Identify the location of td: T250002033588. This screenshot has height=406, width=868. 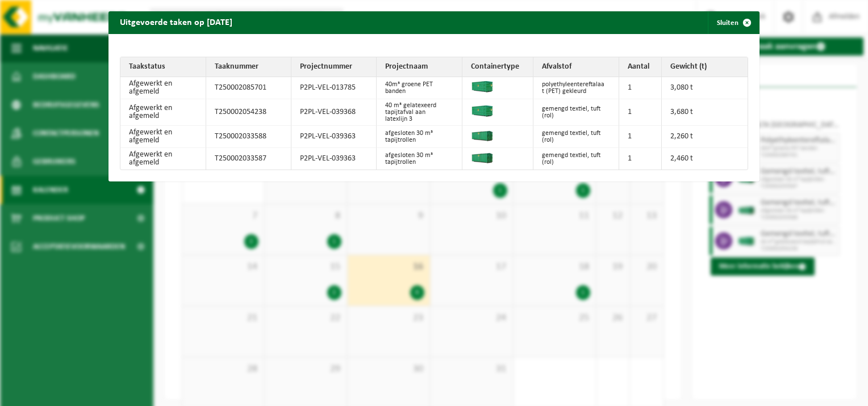
(249, 137).